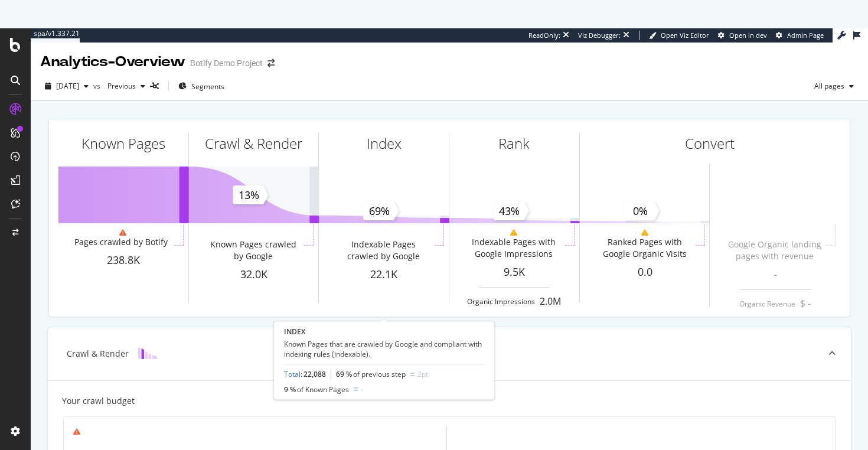 This screenshot has height=450, width=868. Describe the element at coordinates (423, 374) in the screenshot. I see `div: 2pt` at that location.